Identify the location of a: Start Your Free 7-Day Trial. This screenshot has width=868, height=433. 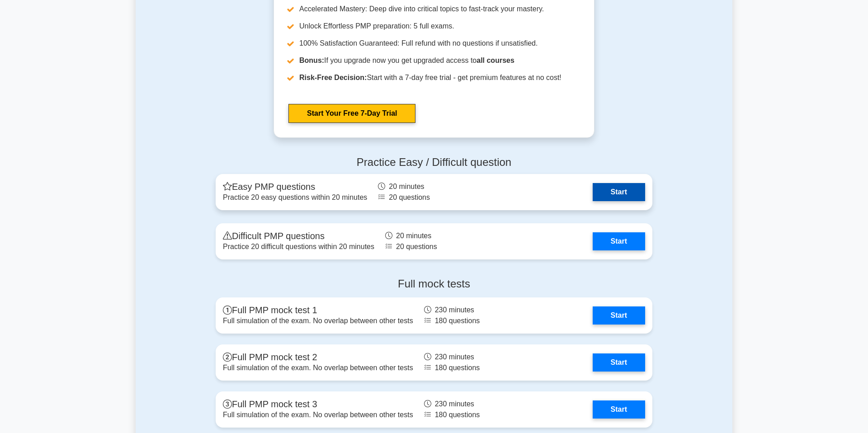
(352, 114).